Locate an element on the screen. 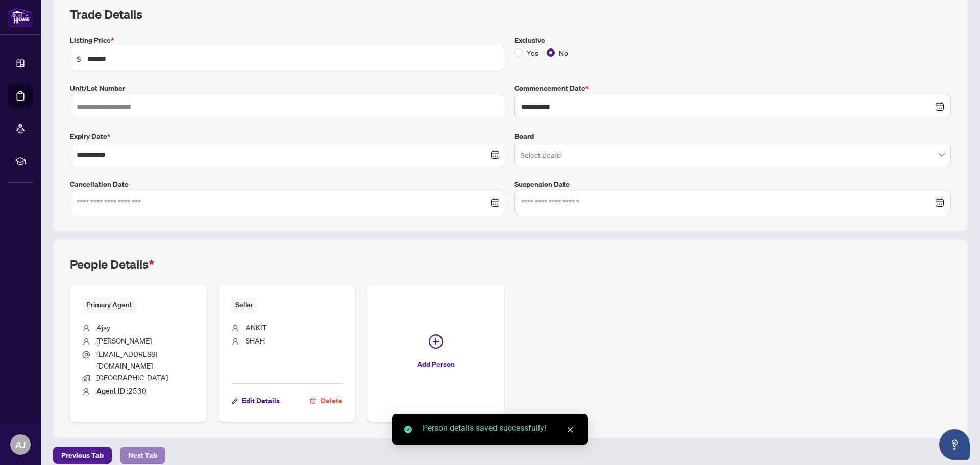  label: Suspension Date is located at coordinates (733, 184).